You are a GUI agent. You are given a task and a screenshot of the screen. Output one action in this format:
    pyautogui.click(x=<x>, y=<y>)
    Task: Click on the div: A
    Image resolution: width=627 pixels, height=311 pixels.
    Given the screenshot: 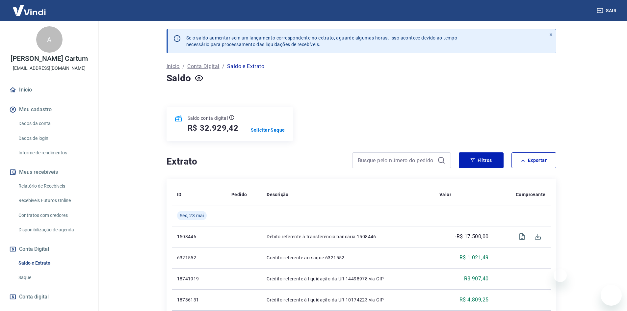 What is the action you would take?
    pyautogui.click(x=49, y=40)
    